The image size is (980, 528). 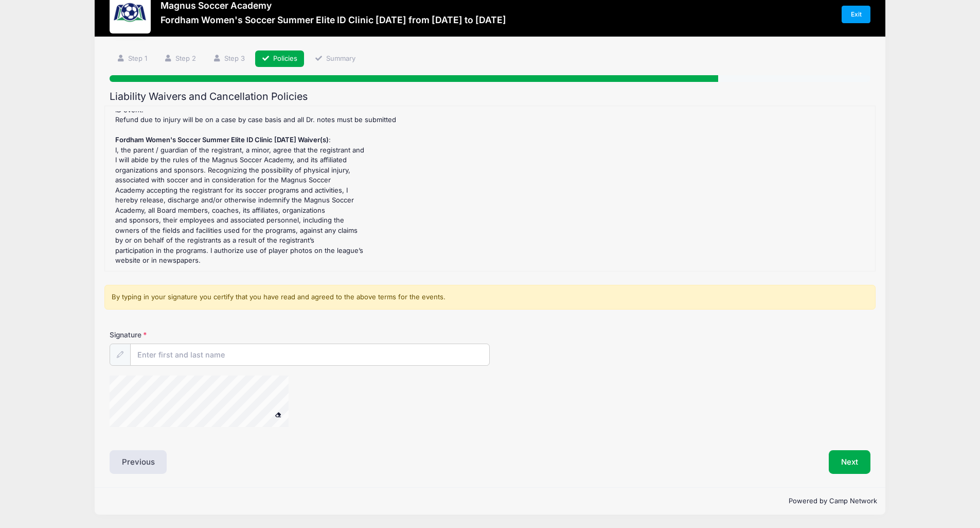 I want to click on input: Enter first and last name, so click(x=311, y=354).